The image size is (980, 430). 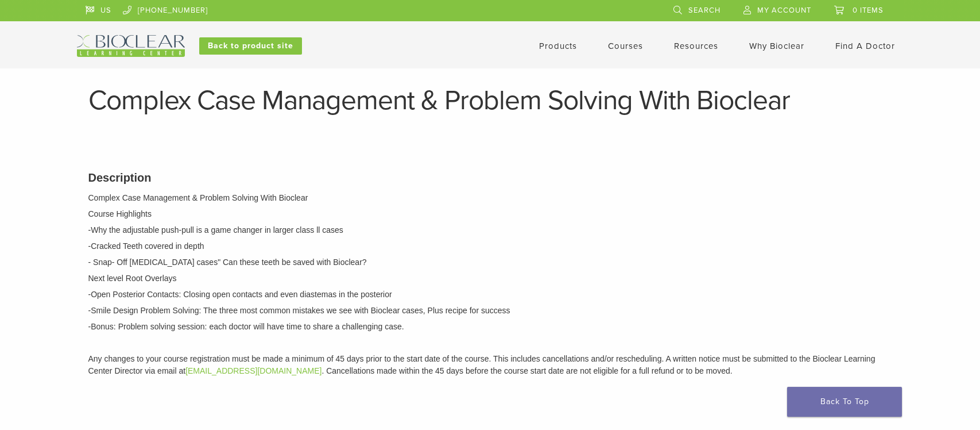 What do you see at coordinates (490, 198) in the screenshot?
I see `p: Complex Case Management & Problem Solving With Bioclear` at bounding box center [490, 198].